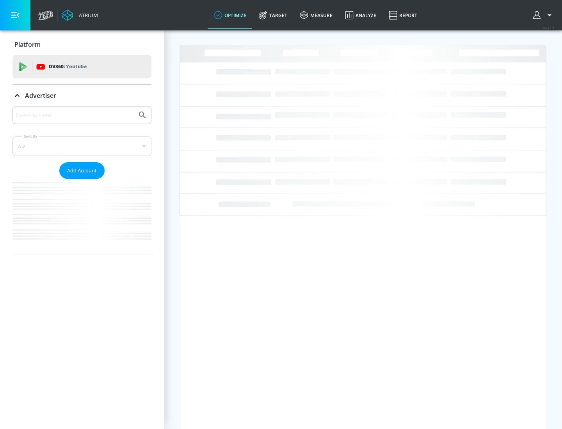 This screenshot has width=562, height=429. Describe the element at coordinates (80, 15) in the screenshot. I see `a: Atrium` at that location.